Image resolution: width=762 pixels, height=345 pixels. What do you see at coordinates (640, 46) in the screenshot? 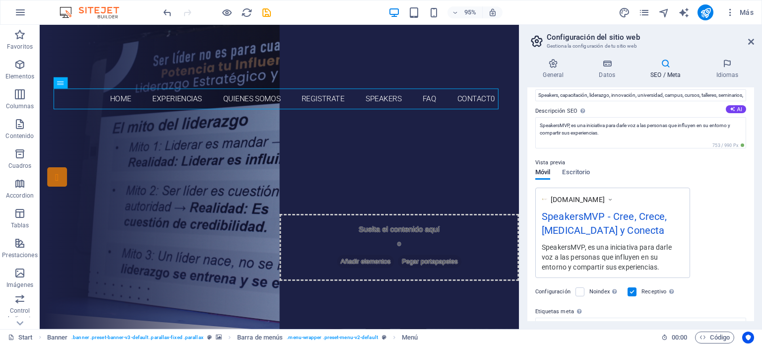
I see `h3: Gestiona la configuración de tu sitio web` at bounding box center [640, 46].